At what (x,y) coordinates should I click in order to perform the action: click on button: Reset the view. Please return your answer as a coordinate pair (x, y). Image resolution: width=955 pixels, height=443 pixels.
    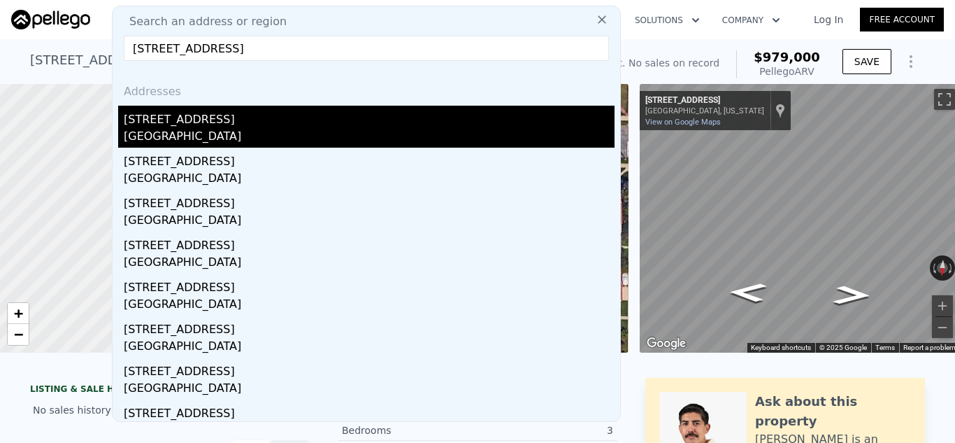
    Looking at the image, I should click on (943, 267).